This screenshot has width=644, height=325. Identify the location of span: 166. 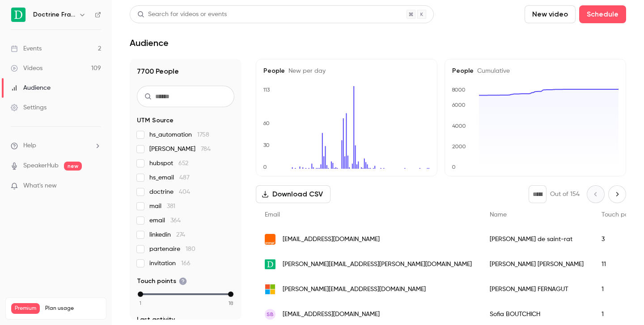
(186, 264).